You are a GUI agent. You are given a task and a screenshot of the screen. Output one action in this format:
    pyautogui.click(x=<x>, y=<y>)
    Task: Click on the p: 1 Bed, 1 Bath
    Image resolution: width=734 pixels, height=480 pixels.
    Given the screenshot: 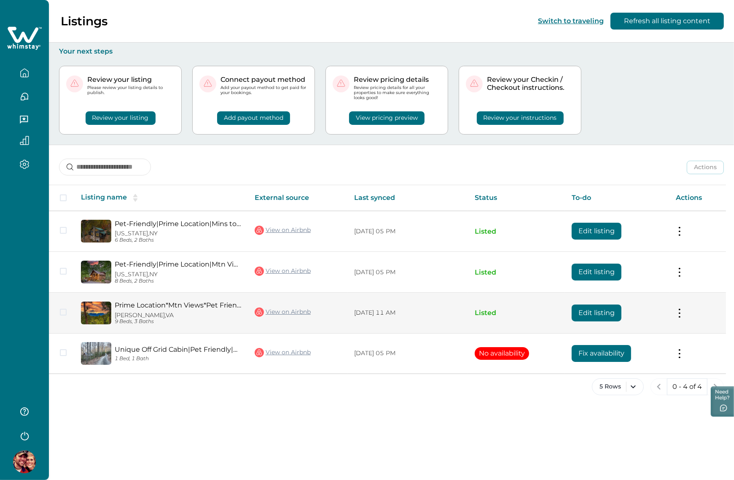 What is the action you would take?
    pyautogui.click(x=178, y=359)
    